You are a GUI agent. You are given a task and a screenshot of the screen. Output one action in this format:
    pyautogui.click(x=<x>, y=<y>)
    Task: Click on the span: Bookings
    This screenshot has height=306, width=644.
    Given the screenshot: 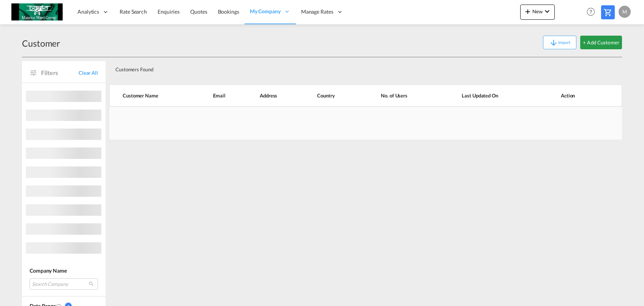 What is the action you would take?
    pyautogui.click(x=229, y=12)
    